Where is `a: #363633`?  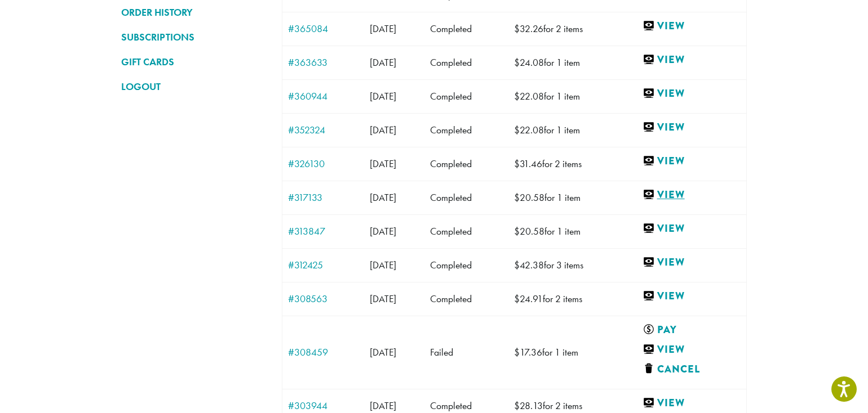 a: #363633 is located at coordinates (323, 63).